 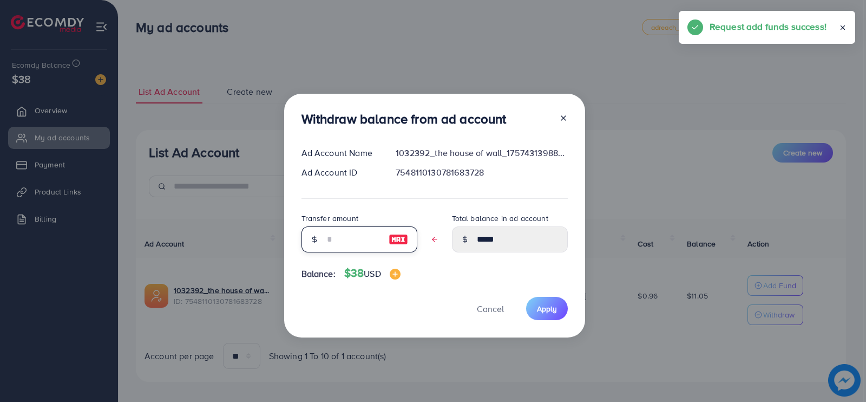 What do you see at coordinates (340, 172) in the screenshot?
I see `div: Ad Account ID` at bounding box center [340, 172].